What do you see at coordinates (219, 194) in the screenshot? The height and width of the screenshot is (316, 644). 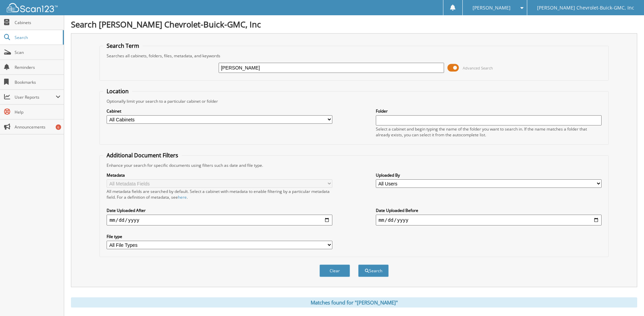 I see `div: All metadata fields are searched by default. Select a cabinet with metadata to enable filtering b...` at bounding box center [219, 194].